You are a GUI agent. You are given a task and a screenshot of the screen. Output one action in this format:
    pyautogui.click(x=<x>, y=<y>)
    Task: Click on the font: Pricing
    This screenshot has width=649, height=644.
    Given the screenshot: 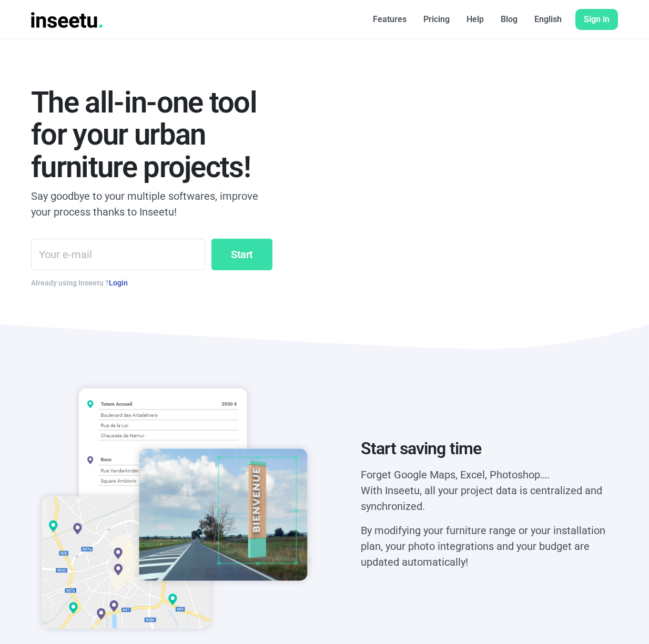 What is the action you would take?
    pyautogui.click(x=436, y=19)
    